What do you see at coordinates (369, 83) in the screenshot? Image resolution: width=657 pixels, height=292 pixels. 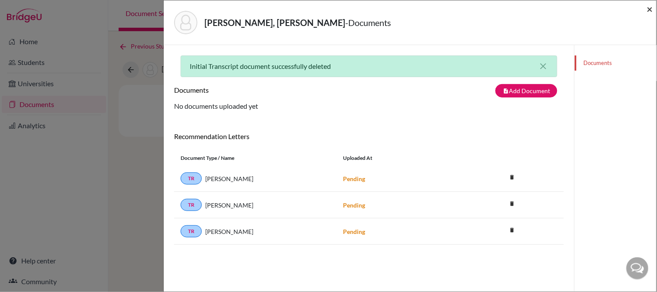 I see `div: No documents uploaded yet` at bounding box center [369, 83].